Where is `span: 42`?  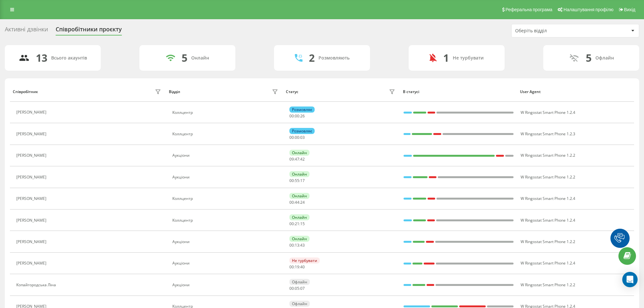
span: 42 is located at coordinates (302, 159).